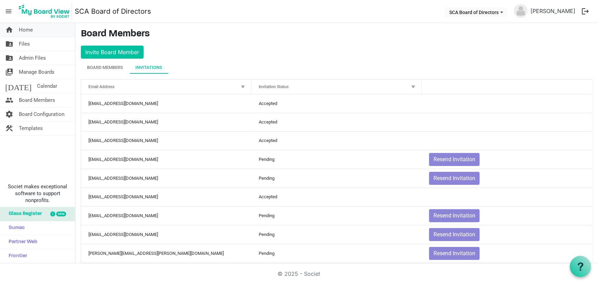 The width and height of the screenshot is (598, 284). Describe the element at coordinates (15, 228) in the screenshot. I see `span: Sumac` at that location.